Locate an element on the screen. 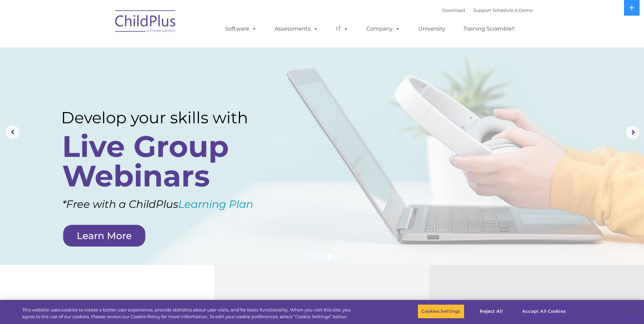 This screenshot has width=644, height=324. a: Download is located at coordinates (454, 10).